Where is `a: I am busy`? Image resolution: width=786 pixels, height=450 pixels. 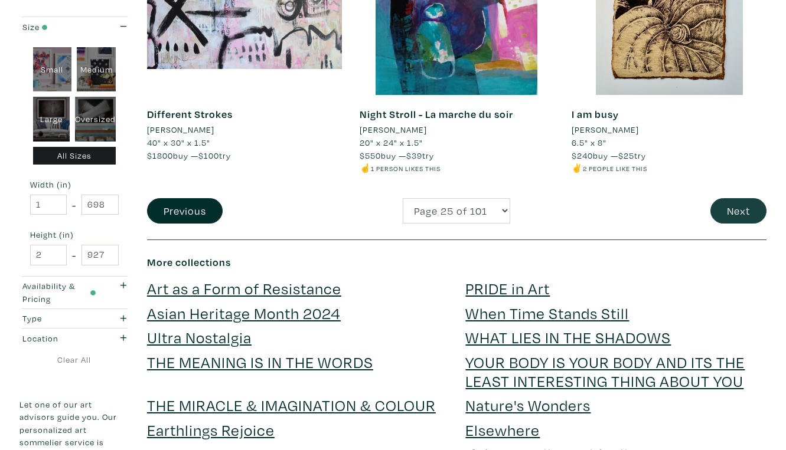
a: I am busy is located at coordinates (595, 114).